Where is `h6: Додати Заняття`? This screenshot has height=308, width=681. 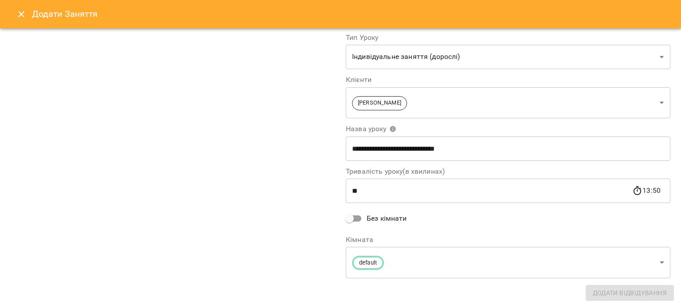
h6: Додати Заняття is located at coordinates (351, 14).